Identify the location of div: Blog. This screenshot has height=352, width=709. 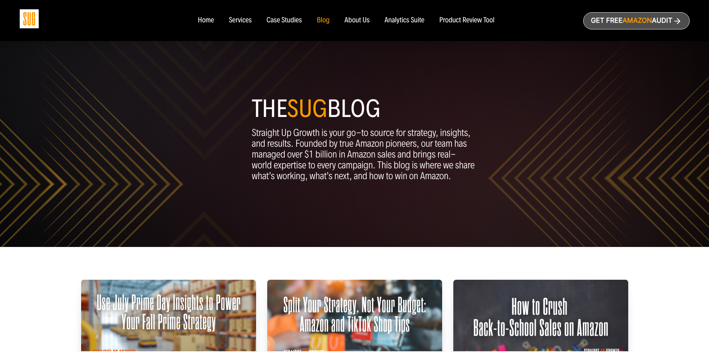
(323, 20).